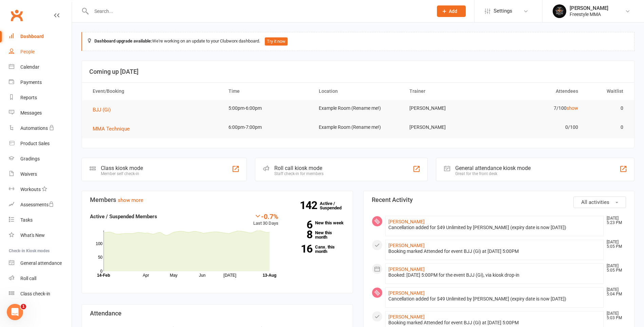 The height and width of the screenshot is (327, 644). What do you see at coordinates (259, 11) in the screenshot?
I see `input: Search...` at bounding box center [259, 11].